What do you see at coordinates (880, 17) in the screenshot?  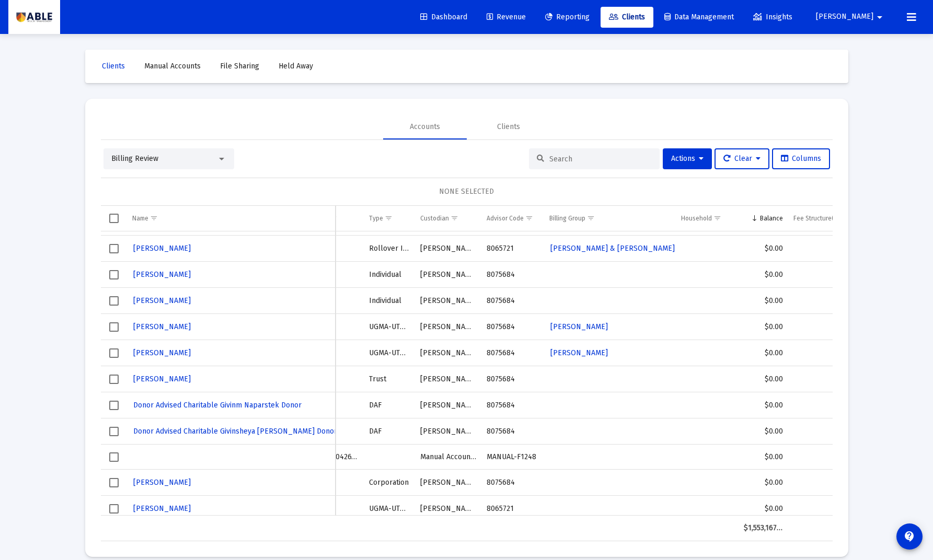 I see `mat-icon: arrow_drop_down` at bounding box center [880, 17].